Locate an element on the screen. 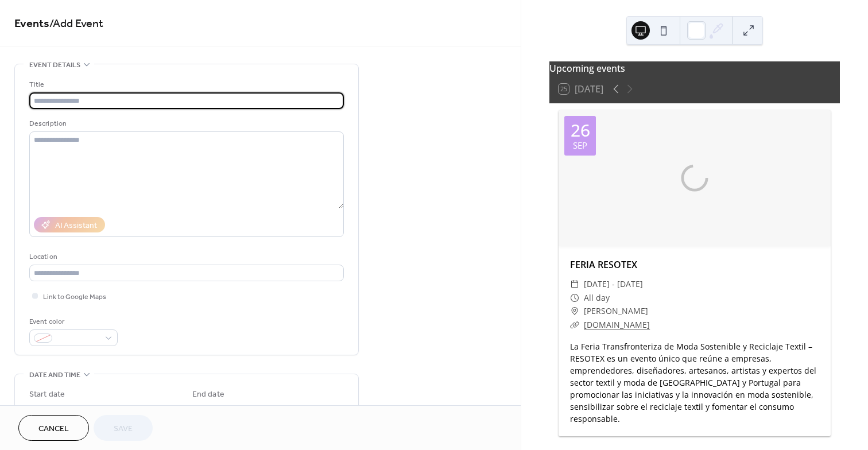 Image resolution: width=868 pixels, height=450 pixels. button: Cancel is located at coordinates (53, 428).